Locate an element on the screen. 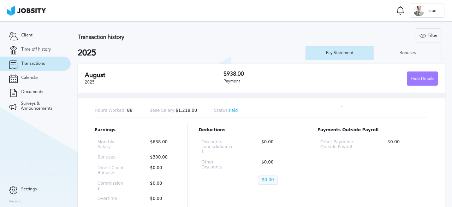  div: Bonuses is located at coordinates (408, 53).